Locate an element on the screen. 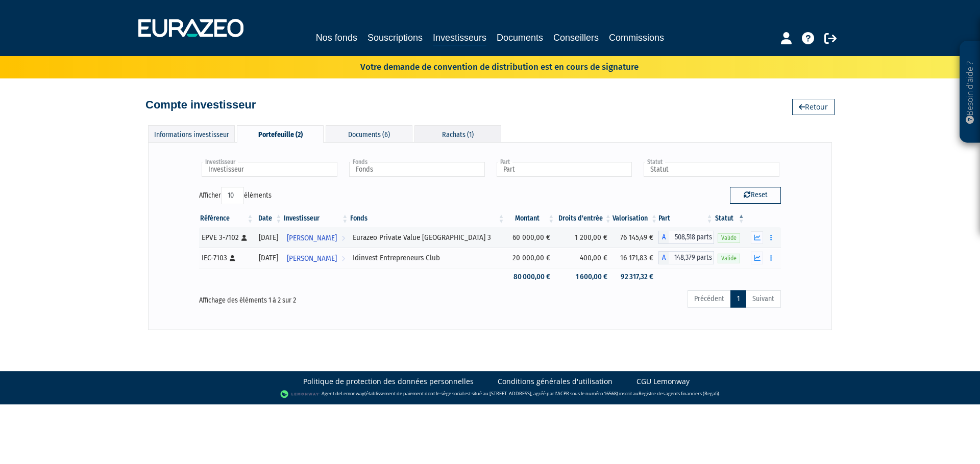 Image resolution: width=980 pixels, height=464 pixels. a: Lemonway is located at coordinates (352, 393).